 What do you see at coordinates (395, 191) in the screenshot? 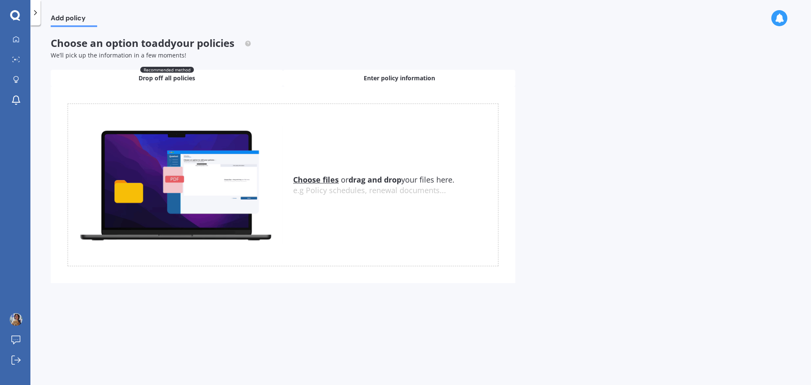
I see `div: e.g Policy schedules, renewal documents...` at bounding box center [395, 191].